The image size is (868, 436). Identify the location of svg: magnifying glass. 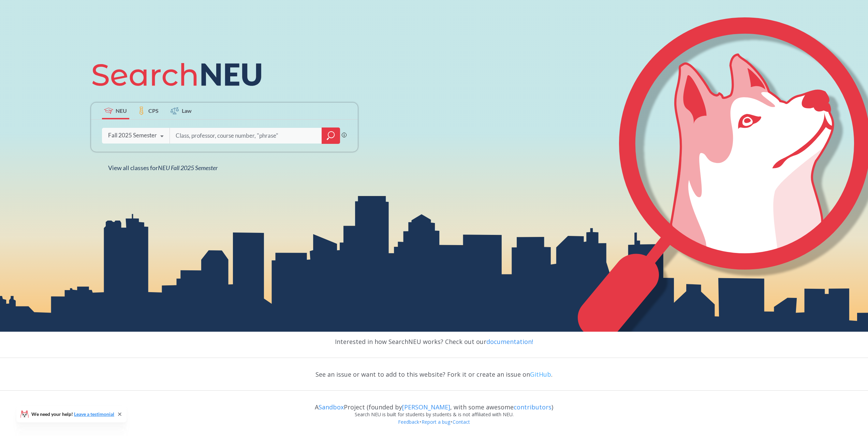
(331, 136).